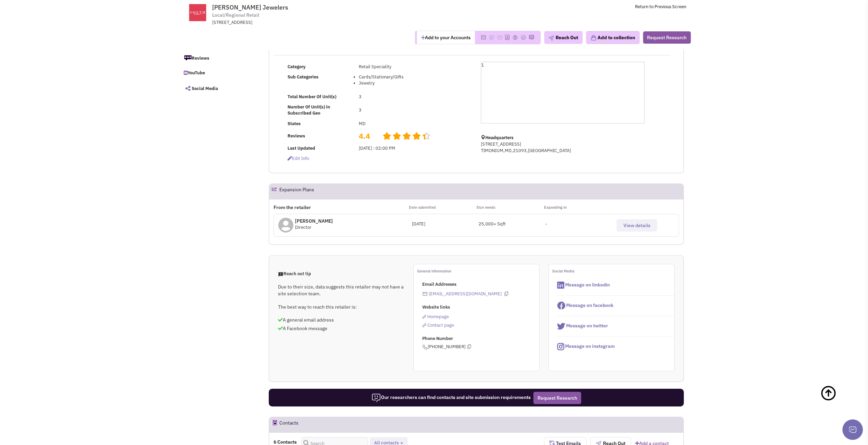 The height and width of the screenshot is (445, 868). Describe the element at coordinates (298, 158) in the screenshot. I see `span: Edit info` at that location.